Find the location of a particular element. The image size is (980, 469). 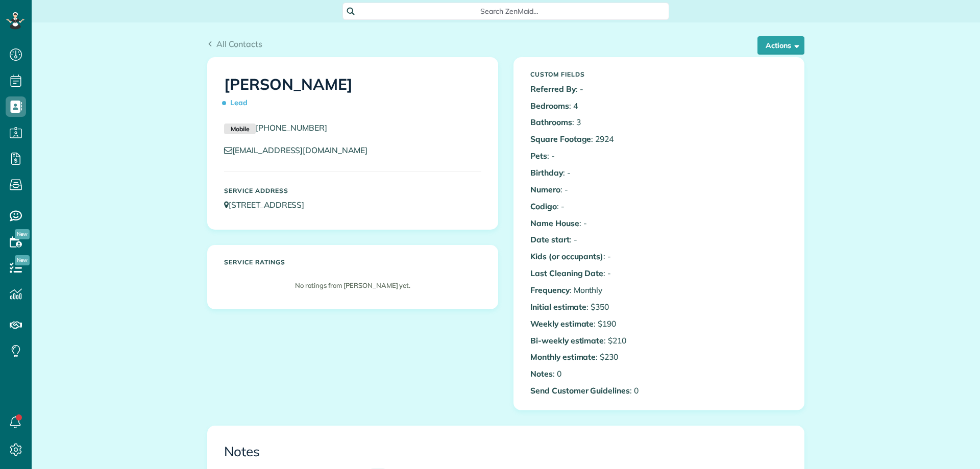

b: Initial estimate is located at coordinates (558, 307).